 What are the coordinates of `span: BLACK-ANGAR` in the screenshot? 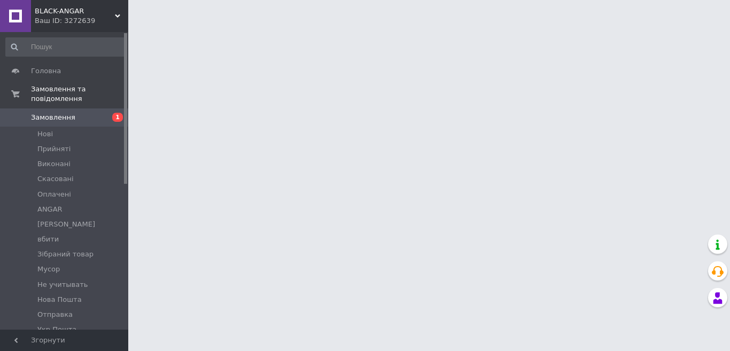 It's located at (75, 11).